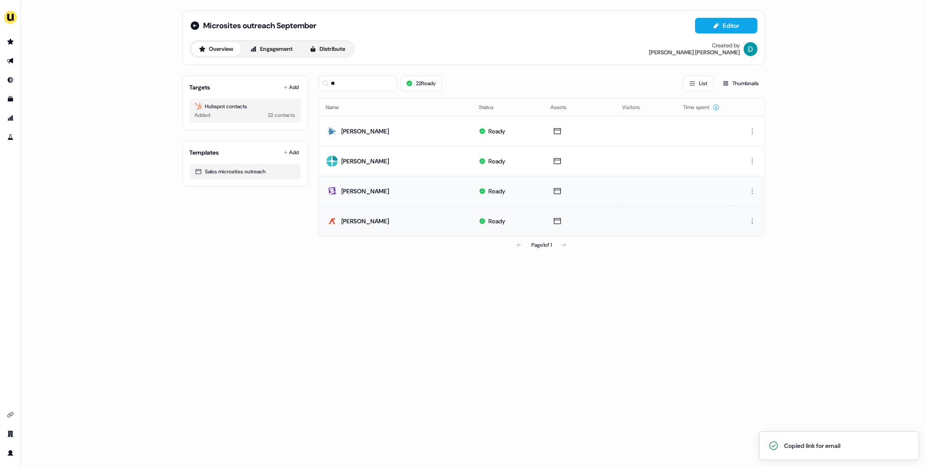 The height and width of the screenshot is (467, 926). I want to click on a: Go to attribution, so click(10, 118).